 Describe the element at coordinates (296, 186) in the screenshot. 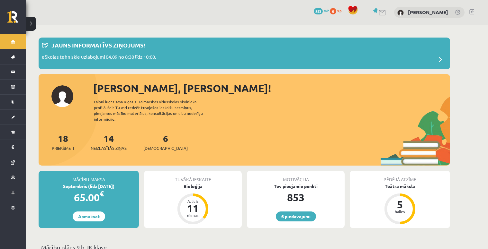

I see `div: Tev pieejamie punkti` at that location.